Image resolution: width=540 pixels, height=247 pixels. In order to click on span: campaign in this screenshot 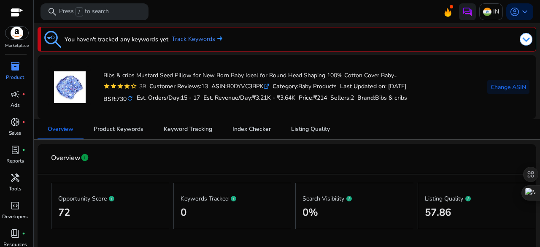, I will do `click(15, 94)`.